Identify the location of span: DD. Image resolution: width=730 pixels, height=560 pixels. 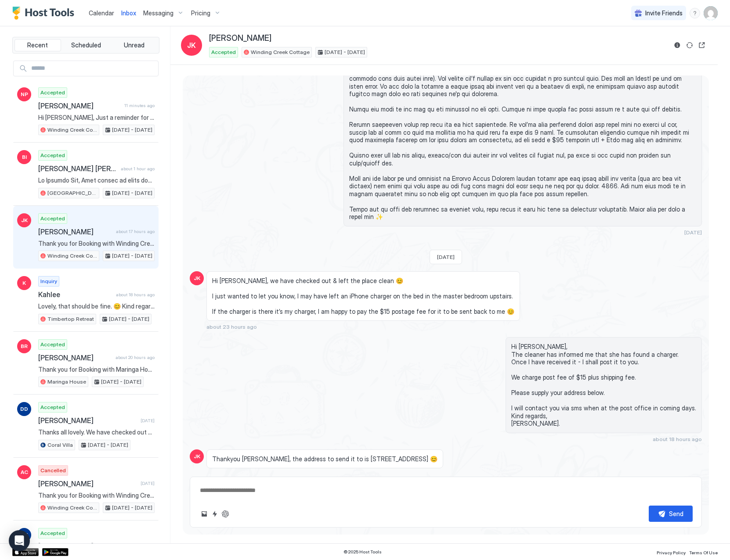
(24, 409).